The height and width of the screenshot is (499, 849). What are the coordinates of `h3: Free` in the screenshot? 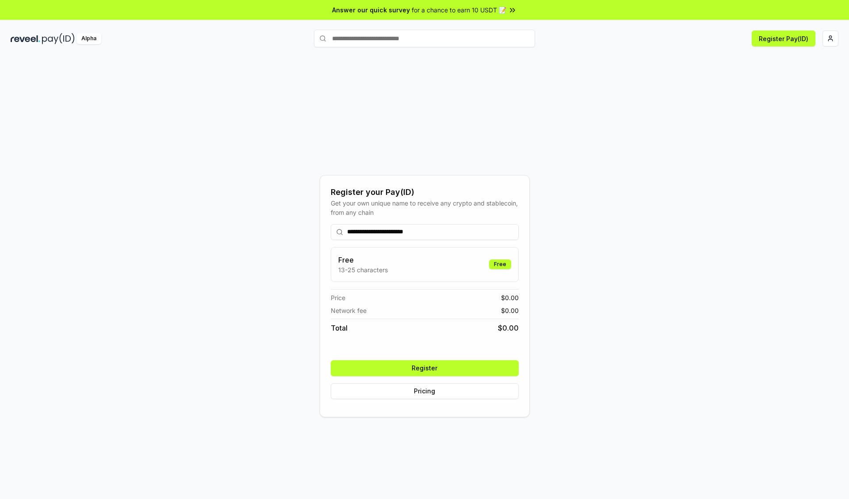 It's located at (363, 260).